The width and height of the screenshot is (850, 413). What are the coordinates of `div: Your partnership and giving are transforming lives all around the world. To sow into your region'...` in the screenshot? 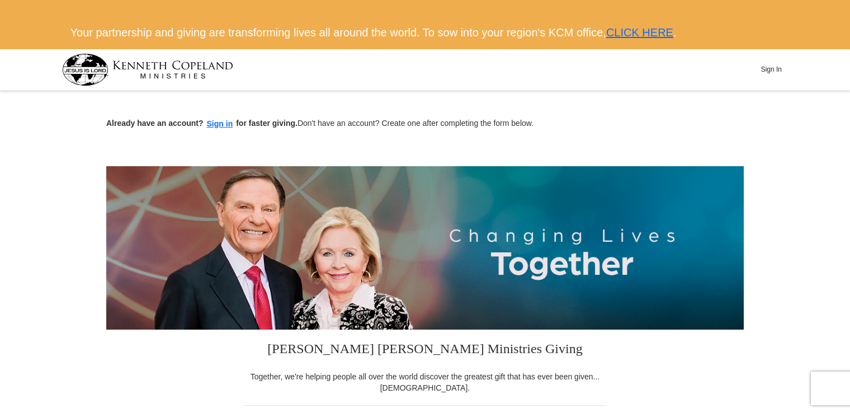 It's located at (425, 32).